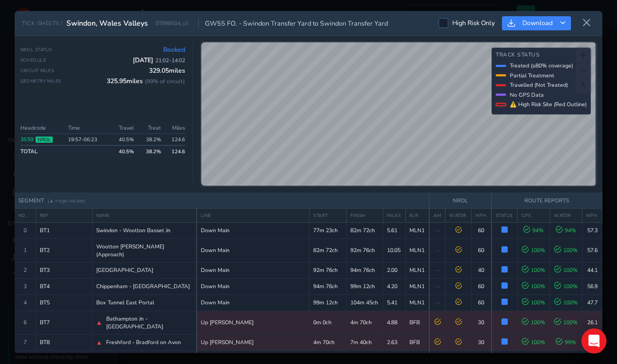 The height and width of the screenshot is (364, 617). I want to click on th: ROUTE REPORTS, so click(547, 201).